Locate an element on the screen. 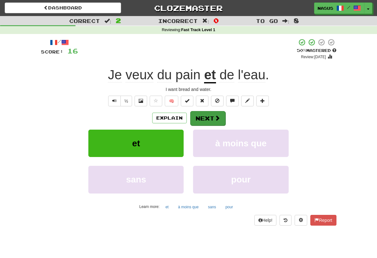 This screenshot has height=258, width=377. div: Mastered is located at coordinates (316, 51).